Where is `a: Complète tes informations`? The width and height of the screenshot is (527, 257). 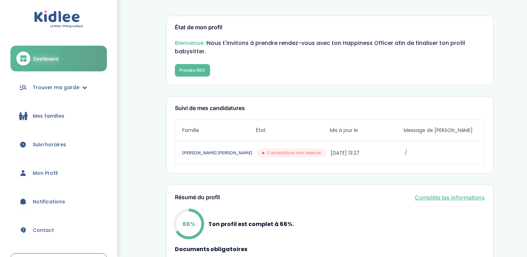 a: Complète tes informations is located at coordinates (450, 197).